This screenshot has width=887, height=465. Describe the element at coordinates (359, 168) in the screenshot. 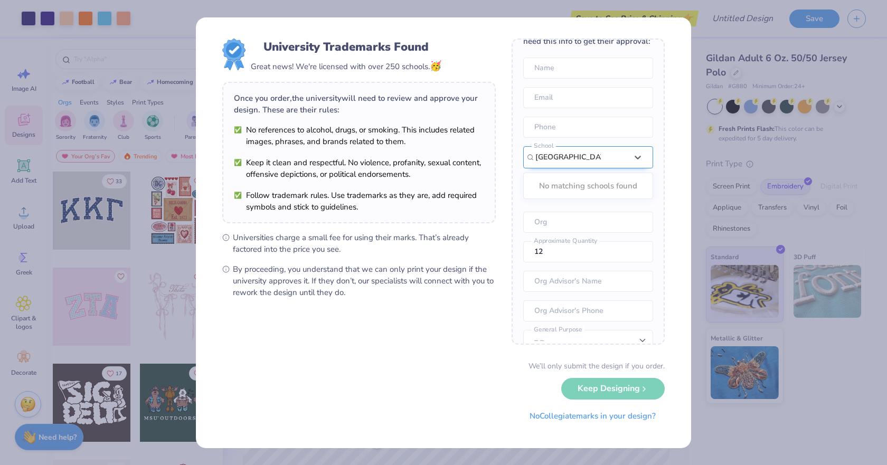

I see `li: Keep it clean and respectful. No violence, profanity, sexual content, offensive depictions, or po...` at that location.